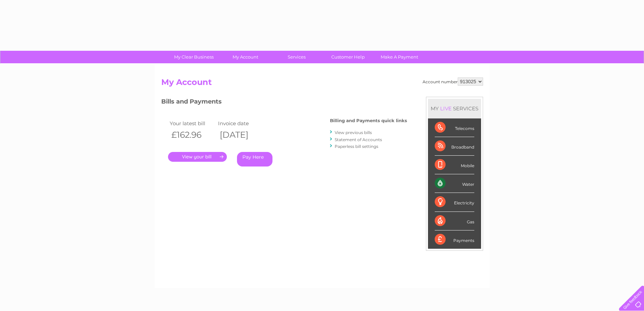  What do you see at coordinates (455, 221) in the screenshot?
I see `div: Gas` at bounding box center [455, 221].